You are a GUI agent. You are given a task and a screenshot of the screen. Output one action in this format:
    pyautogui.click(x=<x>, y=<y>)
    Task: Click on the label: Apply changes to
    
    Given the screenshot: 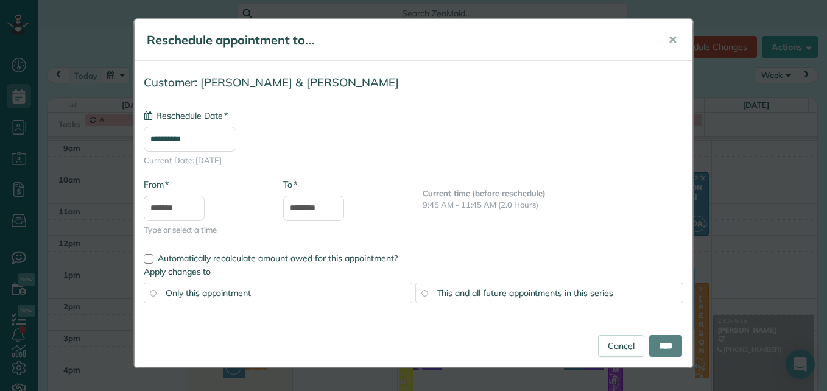 What is the action you would take?
    pyautogui.click(x=413, y=271)
    